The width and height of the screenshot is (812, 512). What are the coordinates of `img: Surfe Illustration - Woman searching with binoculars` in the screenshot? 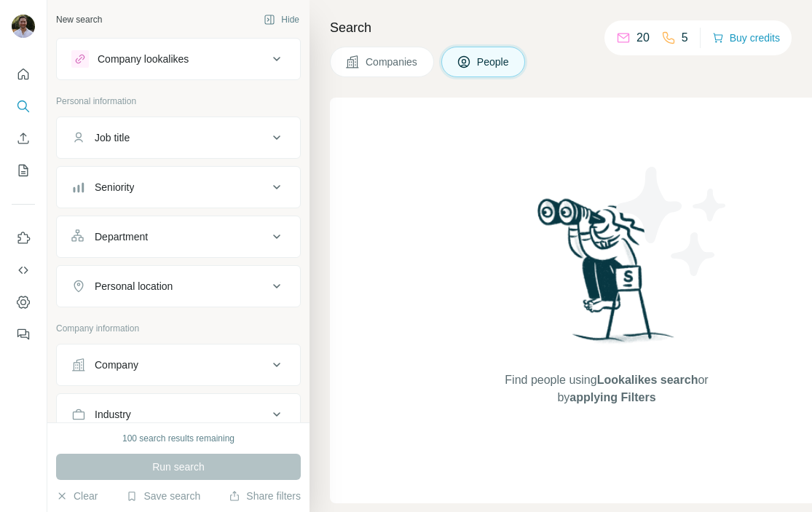 It's located at (606, 276).